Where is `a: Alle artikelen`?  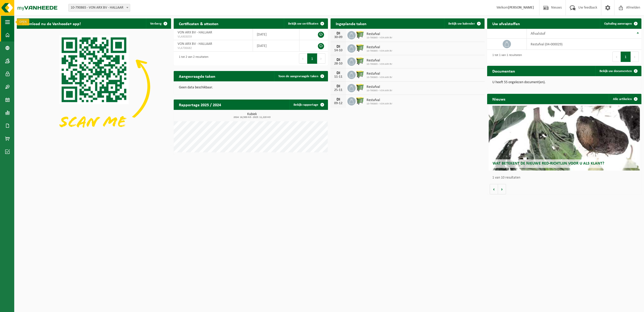 a: Alle artikelen is located at coordinates (625, 99).